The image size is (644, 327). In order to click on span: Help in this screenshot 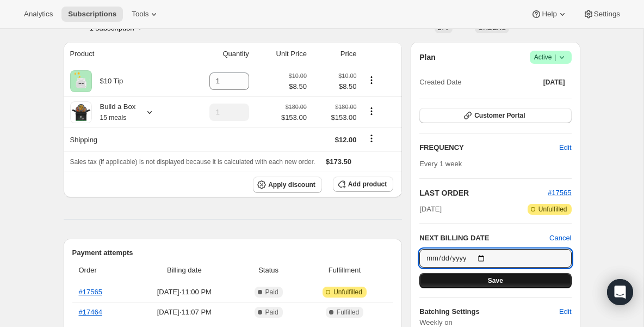, I will do `click(548, 14)`.